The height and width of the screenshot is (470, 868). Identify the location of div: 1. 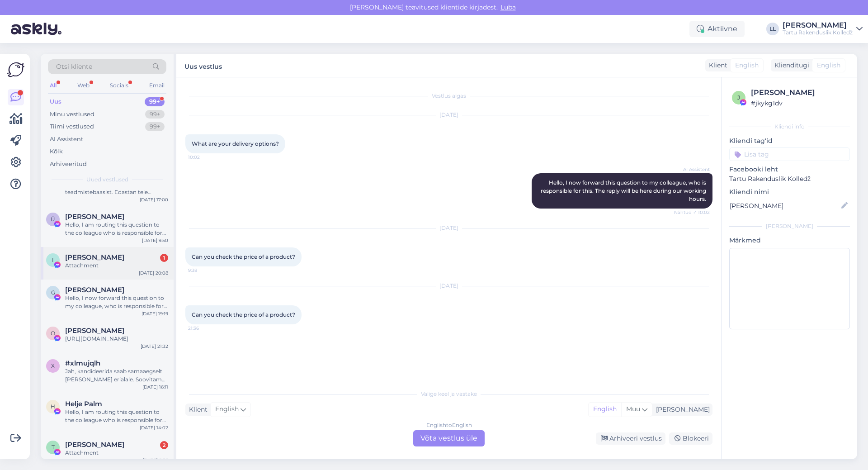
(164, 258).